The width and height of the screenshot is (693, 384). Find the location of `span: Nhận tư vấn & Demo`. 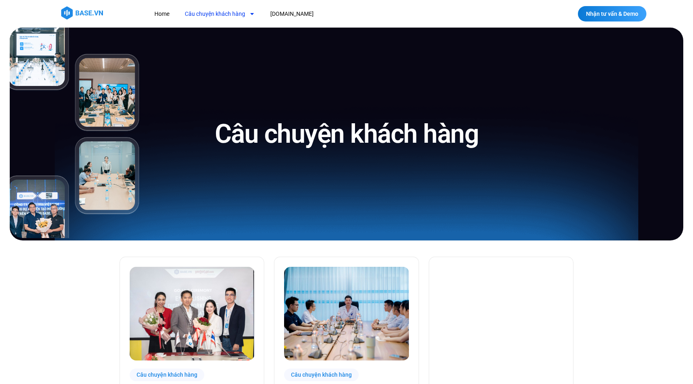

span: Nhận tư vấn & Demo is located at coordinates (612, 14).